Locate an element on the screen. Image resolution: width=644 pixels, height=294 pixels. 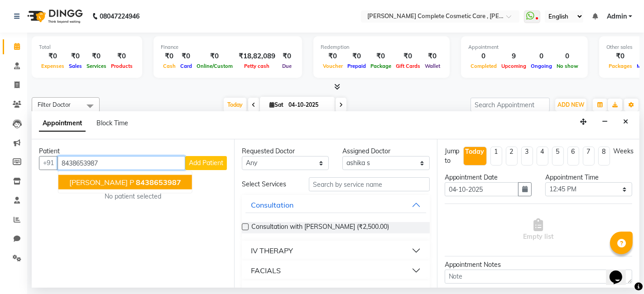
div: ₹18,82,089 is located at coordinates (257, 56).